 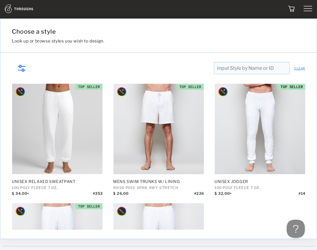 I want to click on input: Input Style by Name or ID, so click(x=251, y=68).